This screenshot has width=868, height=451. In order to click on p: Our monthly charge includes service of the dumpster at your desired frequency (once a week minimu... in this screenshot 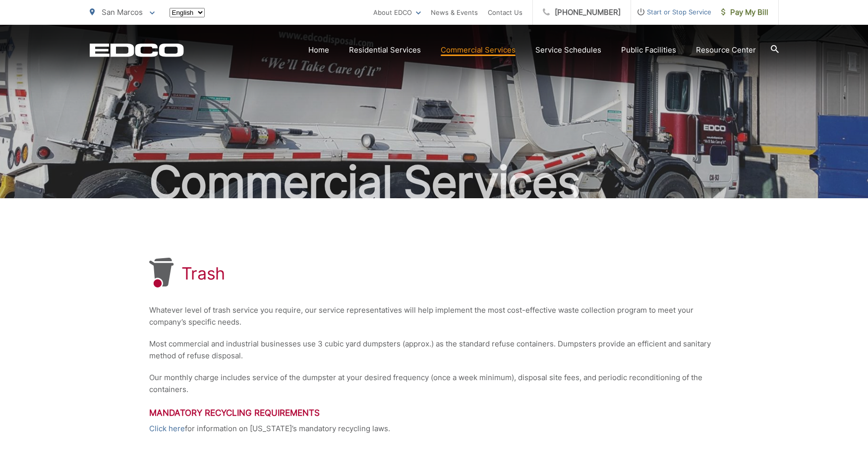, I will do `click(434, 383)`.